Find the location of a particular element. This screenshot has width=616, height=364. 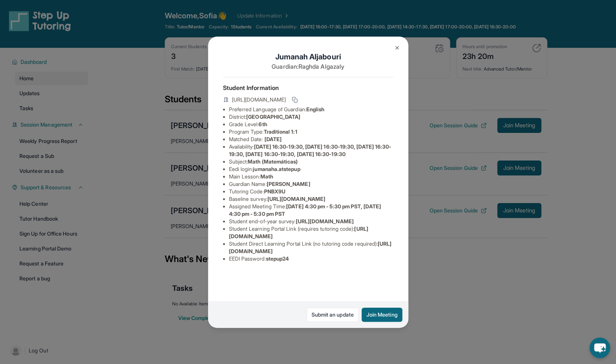

span: jumanaha.atstepup is located at coordinates (276, 169).